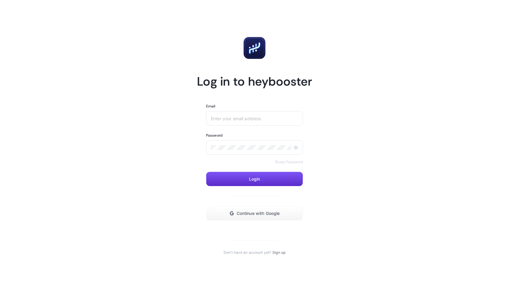  I want to click on span: Login, so click(255, 179).